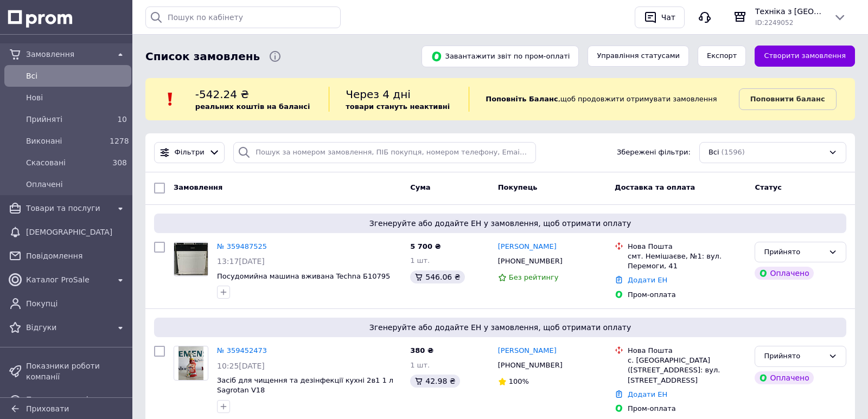  What do you see at coordinates (171, 99) in the screenshot?
I see `img: :exclamation:` at bounding box center [171, 99].